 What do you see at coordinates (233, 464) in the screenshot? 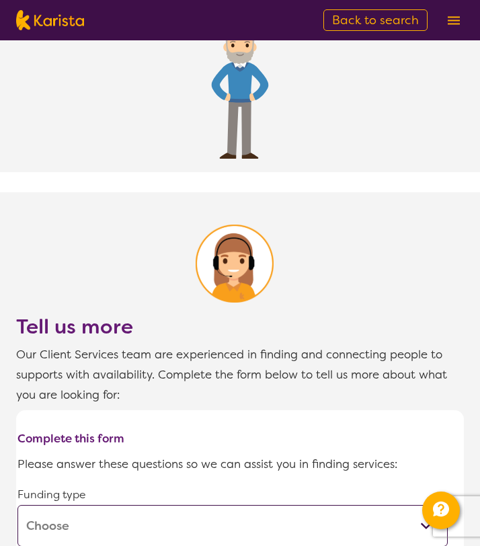
I see `p: Please answer these questions so we can assist you in finding services:` at bounding box center [233, 464].